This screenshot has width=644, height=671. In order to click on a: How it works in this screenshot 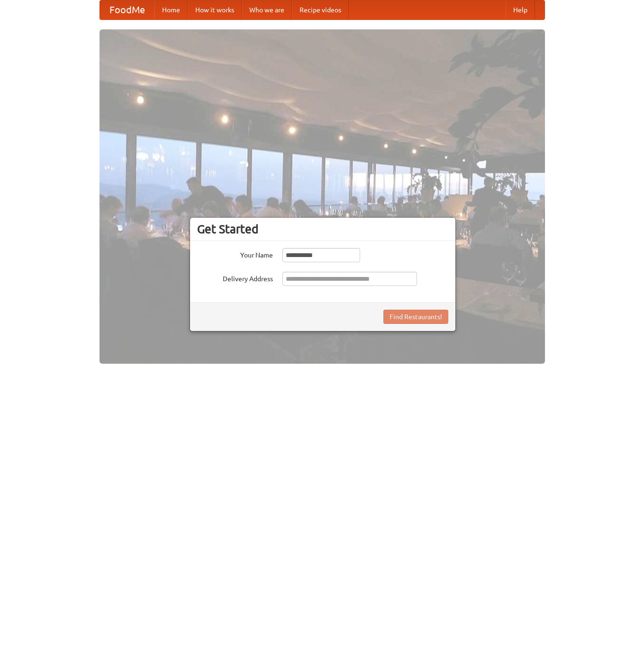, I will do `click(214, 10)`.